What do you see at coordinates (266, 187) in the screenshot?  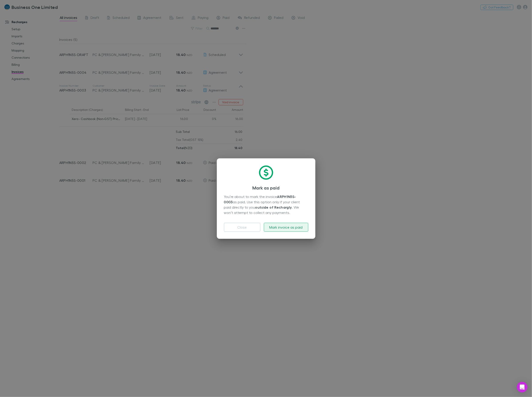 I see `h3: Mark as paid` at bounding box center [266, 187].